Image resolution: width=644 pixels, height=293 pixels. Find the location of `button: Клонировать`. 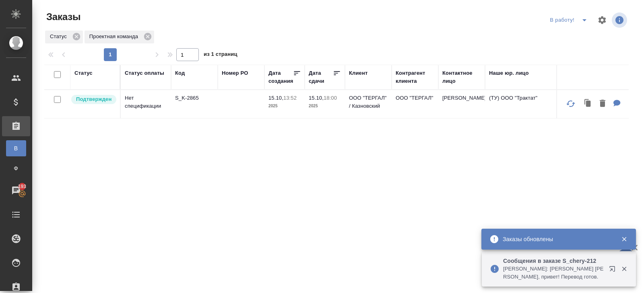

button: Клонировать is located at coordinates (588, 104).